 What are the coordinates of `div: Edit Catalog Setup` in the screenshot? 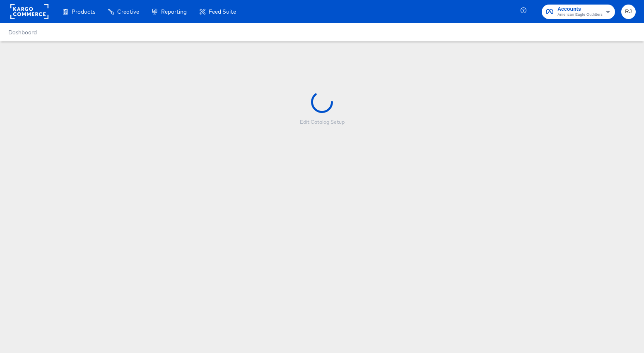 It's located at (322, 122).